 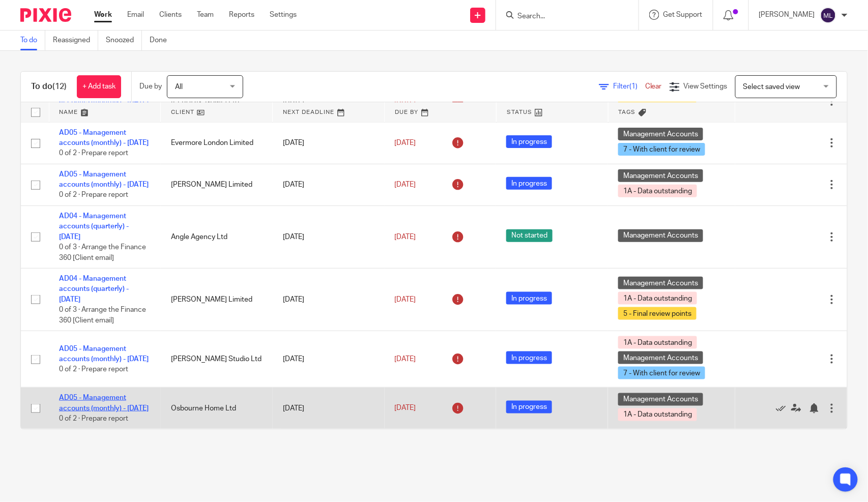 I want to click on a: Mark as done, so click(x=784, y=408).